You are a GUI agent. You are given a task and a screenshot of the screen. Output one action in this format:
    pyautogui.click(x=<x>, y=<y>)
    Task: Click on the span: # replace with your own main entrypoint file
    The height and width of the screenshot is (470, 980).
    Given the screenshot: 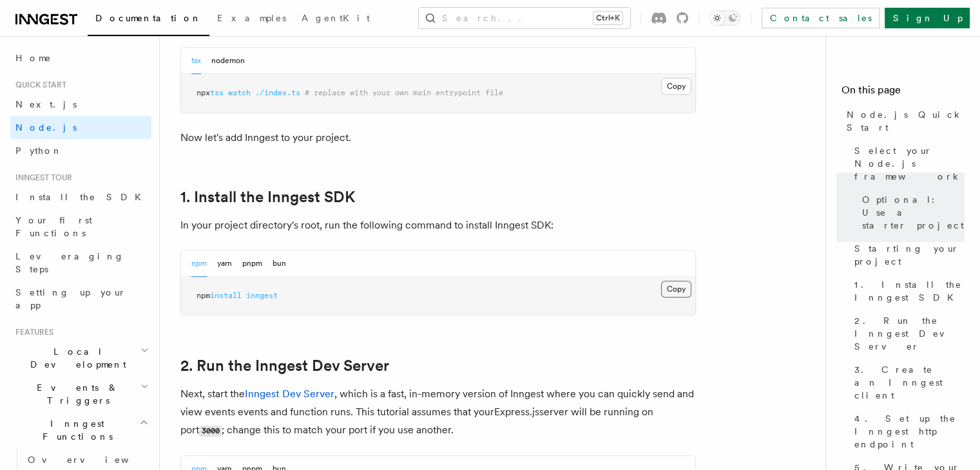 What is the action you would take?
    pyautogui.click(x=404, y=93)
    